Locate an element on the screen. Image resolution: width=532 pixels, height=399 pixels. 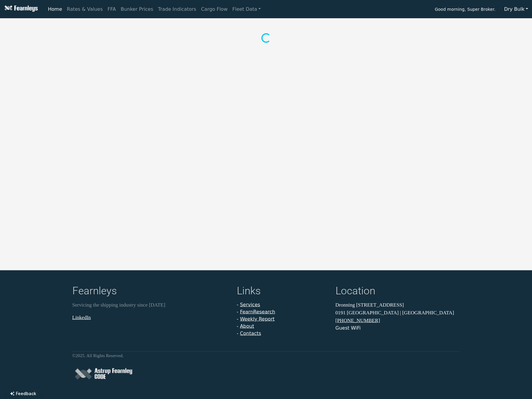
a: About is located at coordinates (247, 326).